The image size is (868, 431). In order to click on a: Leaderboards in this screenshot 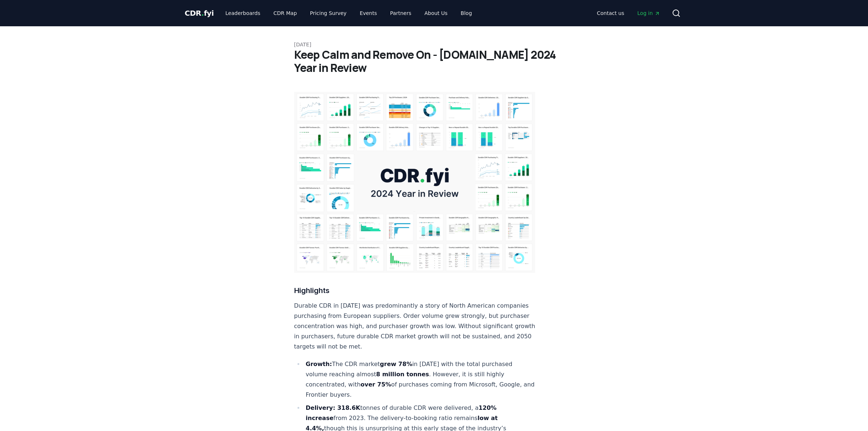, I will do `click(243, 13)`.